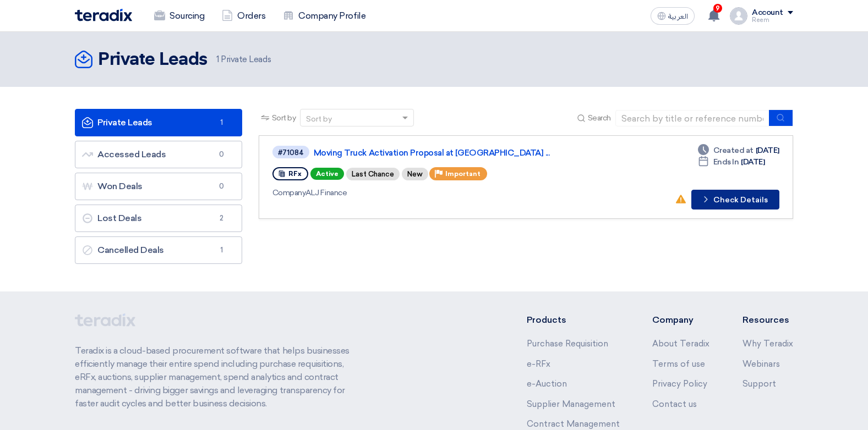  What do you see at coordinates (681, 344) in the screenshot?
I see `a: About Teradix` at bounding box center [681, 344].